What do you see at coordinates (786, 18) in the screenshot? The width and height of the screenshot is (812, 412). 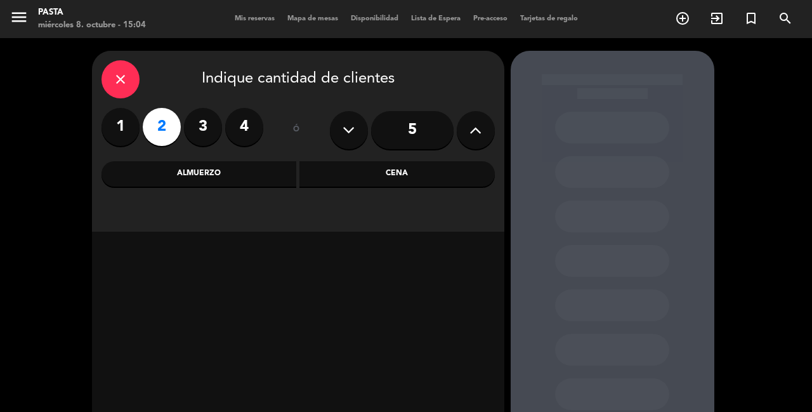 I see `i: search` at bounding box center [786, 18].